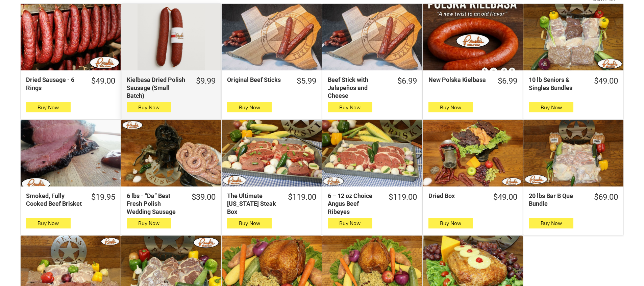 The image size is (644, 286). What do you see at coordinates (272, 153) in the screenshot?
I see `a: The Ultimate Texas Steak Box` at bounding box center [272, 153].